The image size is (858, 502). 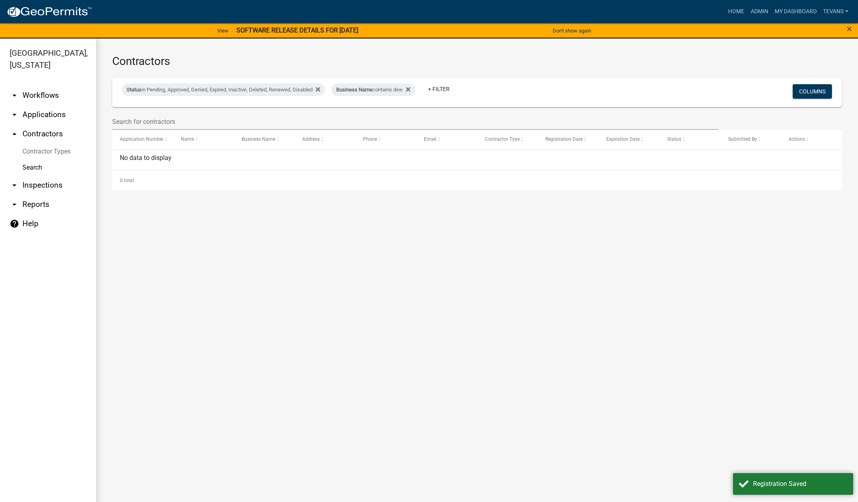 I want to click on div: 0 total, so click(x=477, y=180).